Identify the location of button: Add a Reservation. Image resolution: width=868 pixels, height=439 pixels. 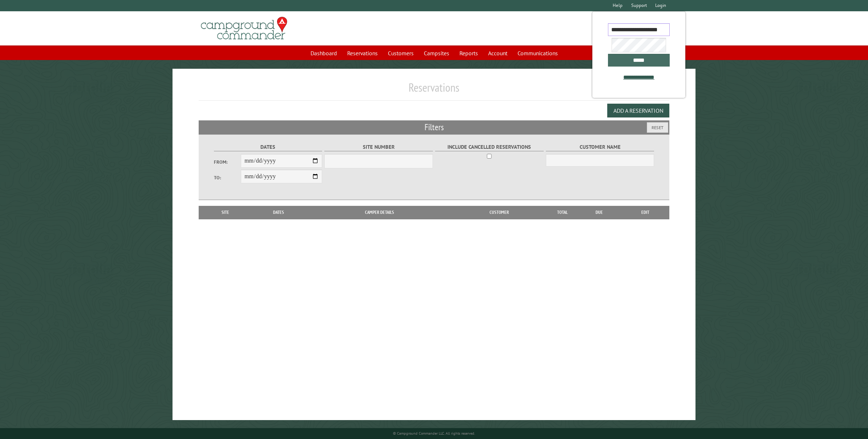
(638, 111).